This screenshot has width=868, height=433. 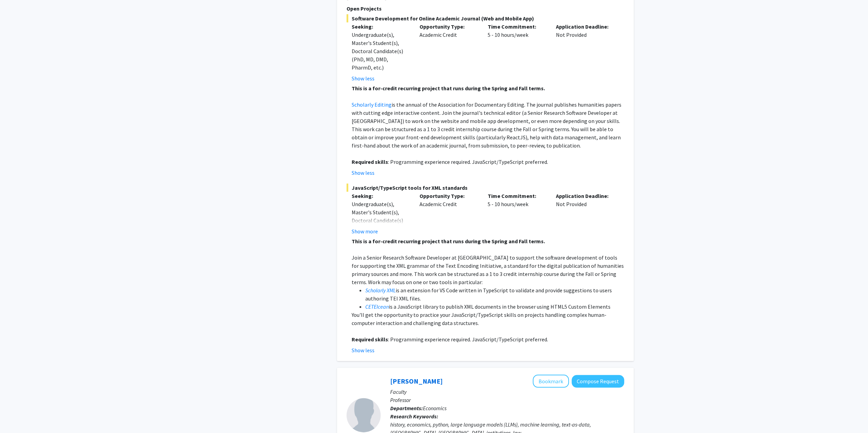 What do you see at coordinates (371, 105) in the screenshot?
I see `a: Scholarly Editing` at bounding box center [371, 105].